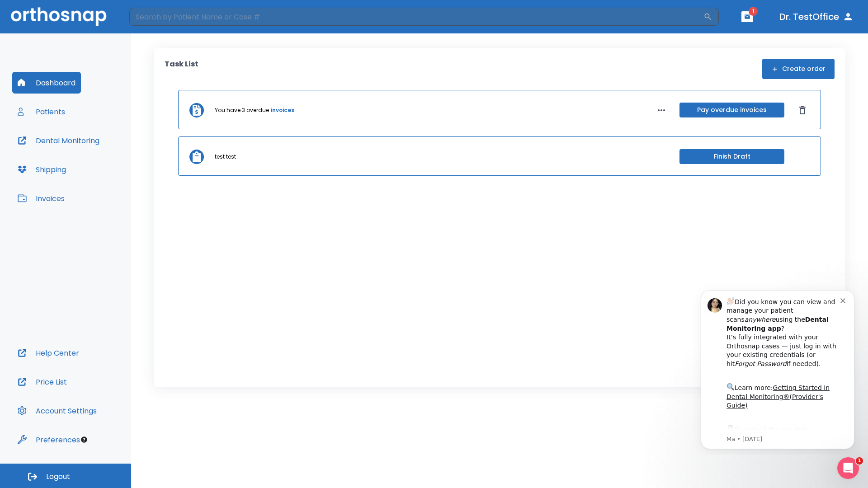 Image resolution: width=868 pixels, height=488 pixels. I want to click on a: Shipping, so click(42, 170).